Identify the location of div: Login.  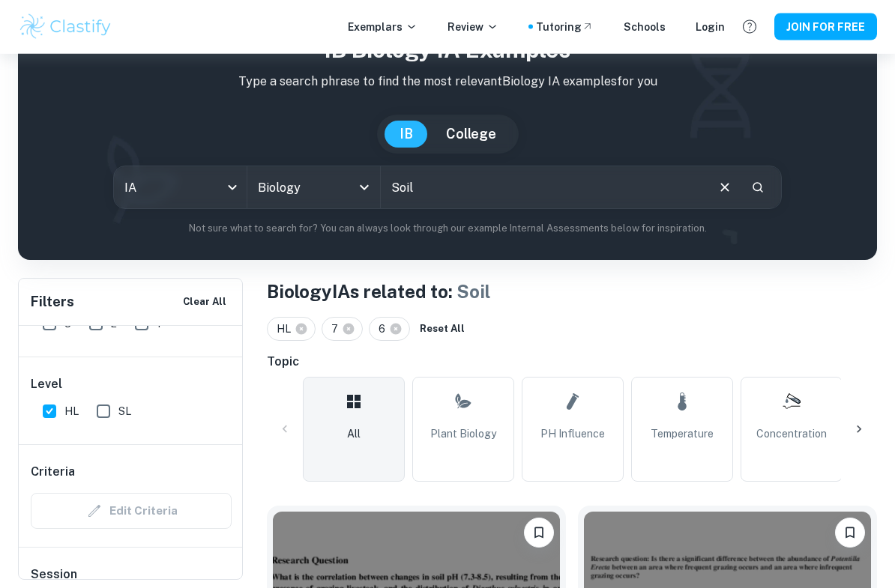
(710, 27).